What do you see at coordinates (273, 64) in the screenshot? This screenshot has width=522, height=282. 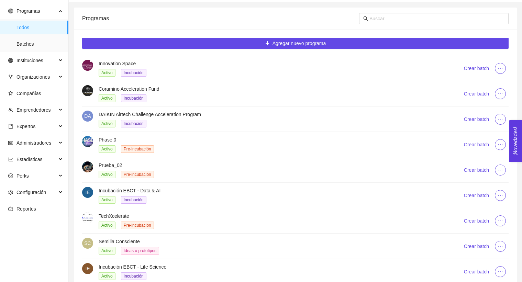 I see `h4: Innovation Space` at bounding box center [273, 64].